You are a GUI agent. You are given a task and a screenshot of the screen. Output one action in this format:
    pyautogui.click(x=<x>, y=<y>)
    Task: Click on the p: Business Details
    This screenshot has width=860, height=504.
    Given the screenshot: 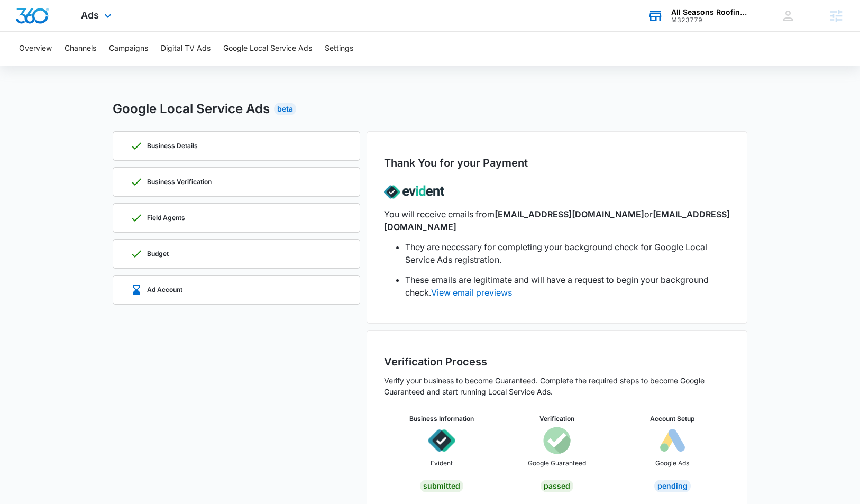 What is the action you would take?
    pyautogui.click(x=172, y=146)
    